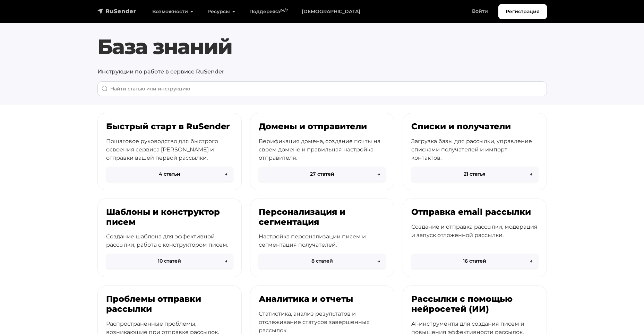 This screenshot has height=334, width=644. What do you see at coordinates (475, 126) in the screenshot?
I see `h3: Списки и получатели` at bounding box center [475, 126].